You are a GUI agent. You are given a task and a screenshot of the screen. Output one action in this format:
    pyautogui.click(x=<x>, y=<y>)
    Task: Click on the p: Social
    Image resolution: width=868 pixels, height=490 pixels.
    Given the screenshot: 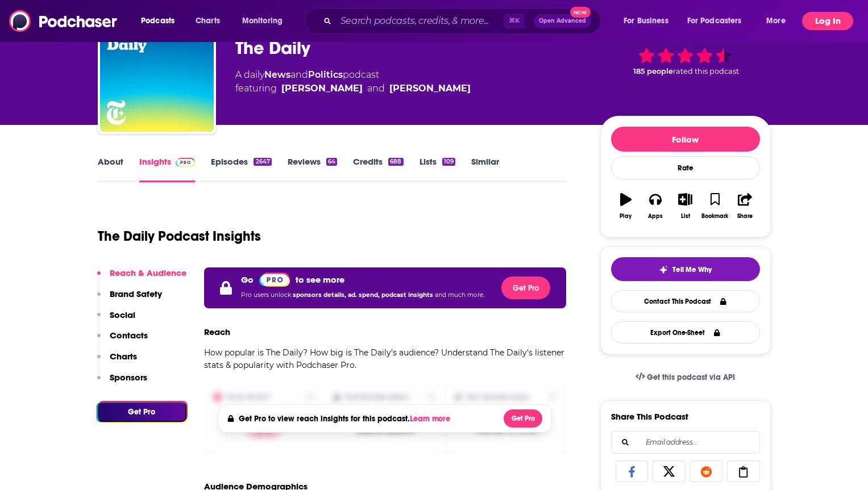 What is the action you would take?
    pyautogui.click(x=123, y=315)
    